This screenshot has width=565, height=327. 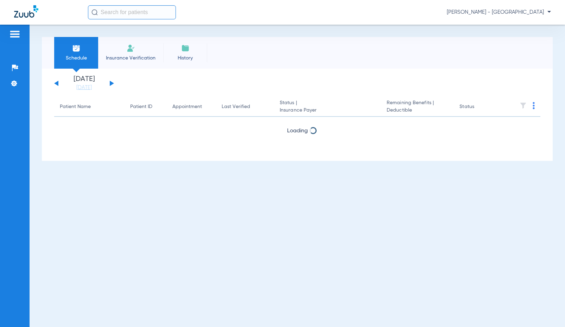 I want to click on img: Zuub Logo, so click(x=26, y=11).